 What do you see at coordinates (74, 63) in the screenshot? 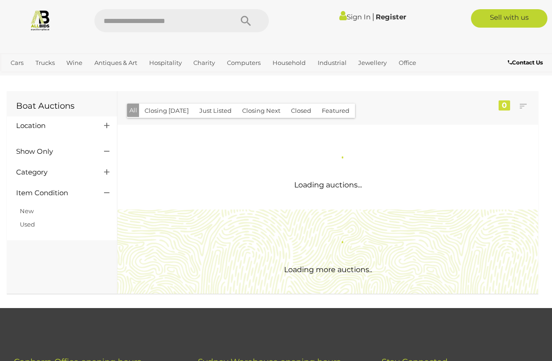
I see `a: Wine` at bounding box center [74, 63].